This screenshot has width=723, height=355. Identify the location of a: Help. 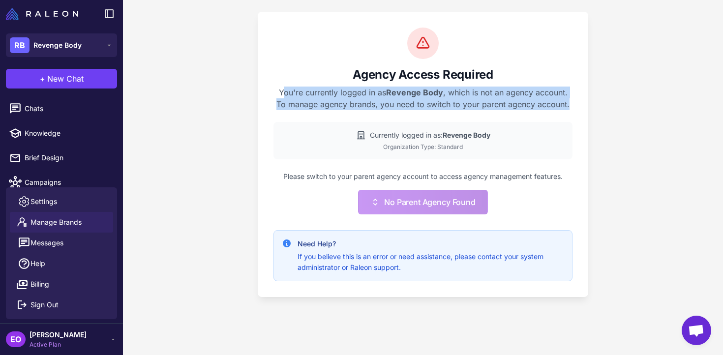
(61, 264).